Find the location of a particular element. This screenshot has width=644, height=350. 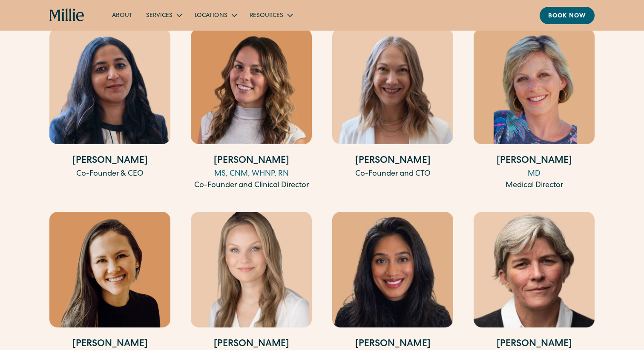

div: MD is located at coordinates (534, 174).